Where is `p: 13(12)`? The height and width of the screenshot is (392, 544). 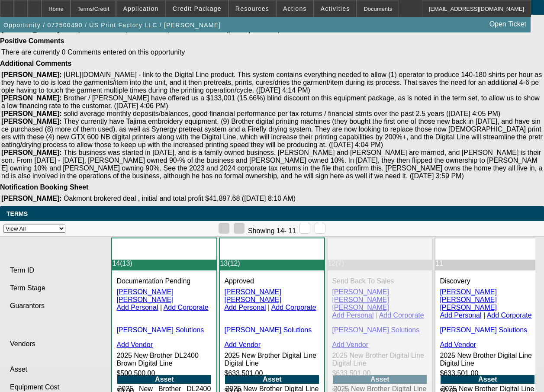
p: 13(12) is located at coordinates (270, 263).